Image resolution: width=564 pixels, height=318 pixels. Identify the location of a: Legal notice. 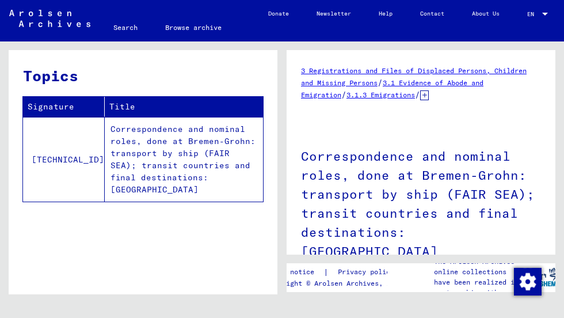
(295, 272).